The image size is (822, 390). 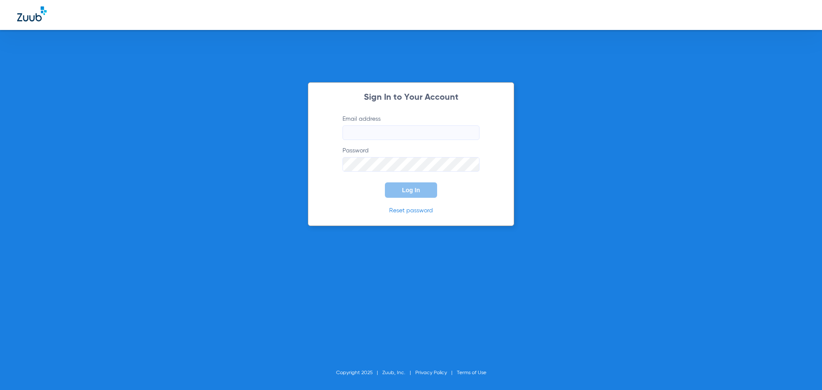 What do you see at coordinates (471, 373) in the screenshot?
I see `a: Terms of Use` at bounding box center [471, 373].